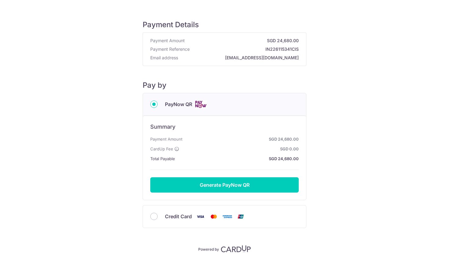 The height and width of the screenshot is (254, 449). What do you see at coordinates (225, 25) in the screenshot?
I see `h5: Payment Details` at bounding box center [225, 25].